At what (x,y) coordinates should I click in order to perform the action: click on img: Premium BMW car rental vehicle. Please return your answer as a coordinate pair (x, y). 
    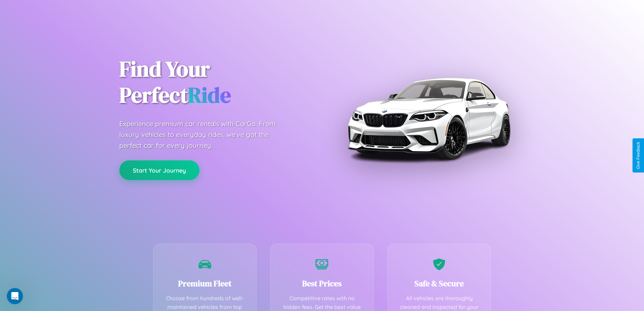
    Looking at the image, I should click on (429, 119).